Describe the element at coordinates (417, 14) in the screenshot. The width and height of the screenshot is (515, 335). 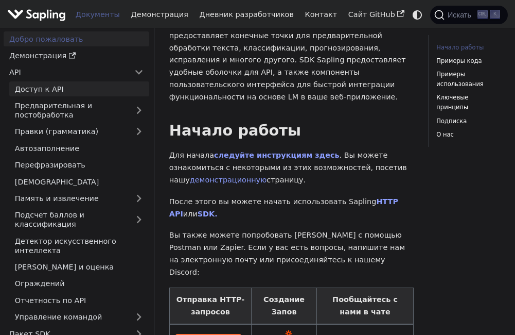
I see `button: Переключение между темным и светлым режимами (в настоящее время системный режим)` at that location.